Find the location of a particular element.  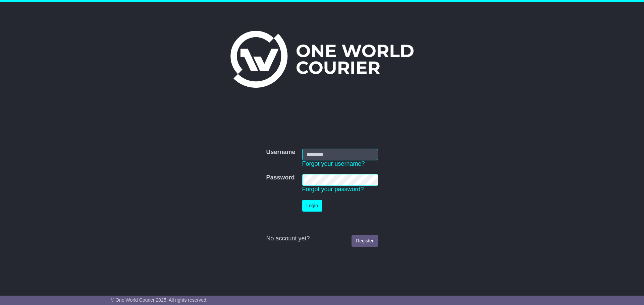

label: Username is located at coordinates (280, 152).